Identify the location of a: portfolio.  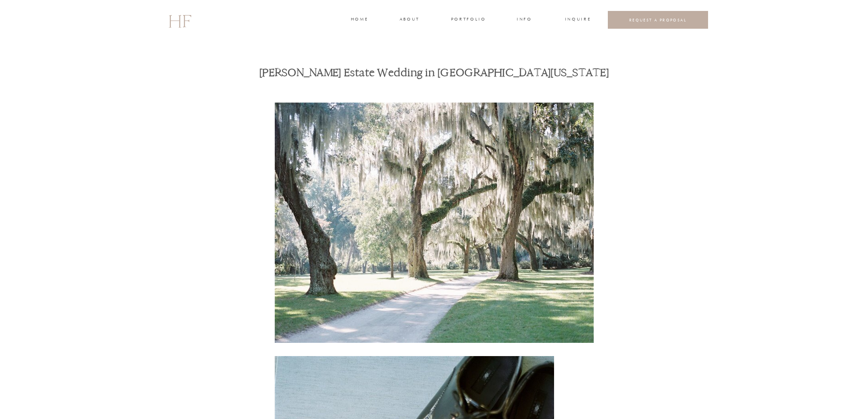
(468, 20).